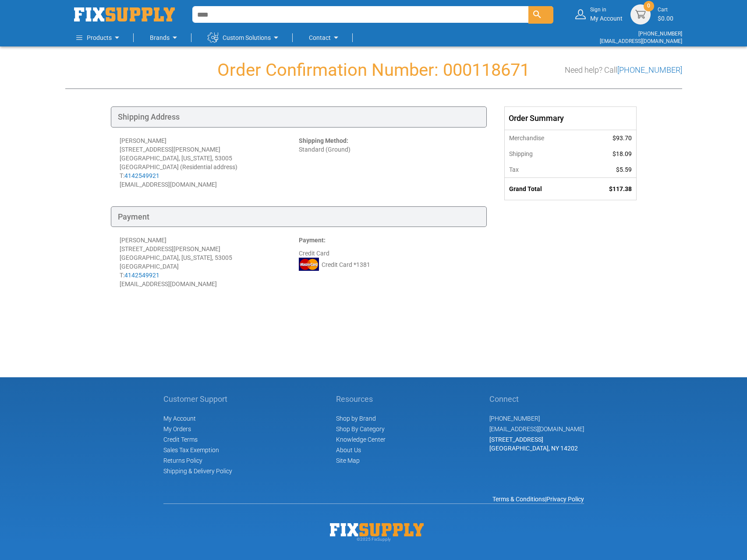  Describe the element at coordinates (198, 471) in the screenshot. I see `a: Shipping & Delivery Policy` at that location.